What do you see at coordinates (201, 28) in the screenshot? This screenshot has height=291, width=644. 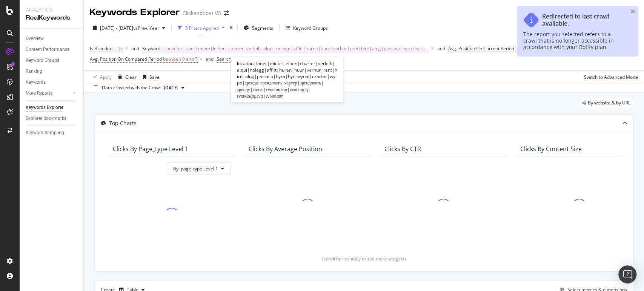 I see `button: 5 Filters Applied` at bounding box center [201, 28].